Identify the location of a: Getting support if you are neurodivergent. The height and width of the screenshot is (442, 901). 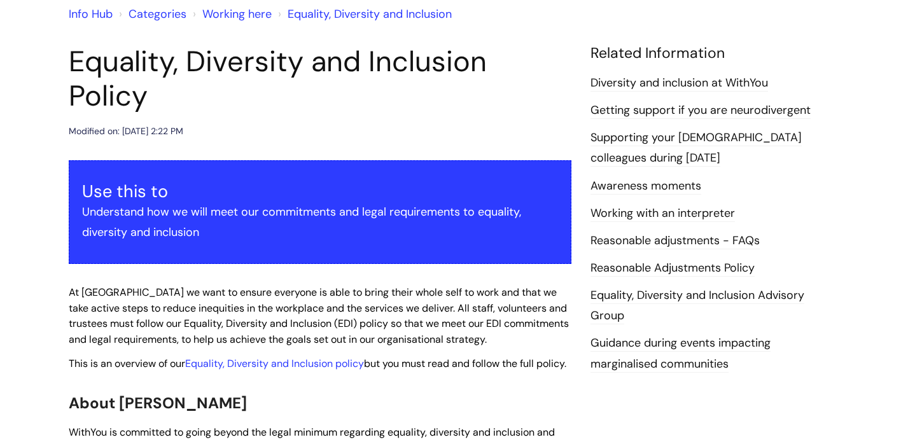
(701, 111).